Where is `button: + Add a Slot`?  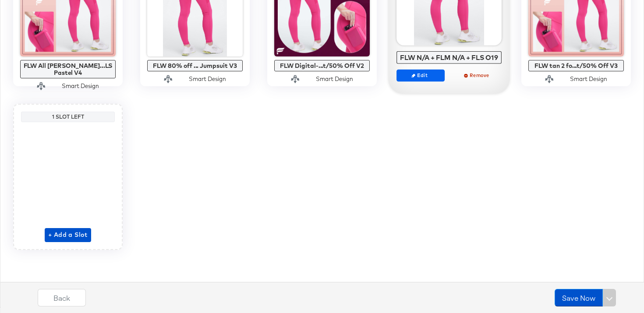 button: + Add a Slot is located at coordinates (68, 235).